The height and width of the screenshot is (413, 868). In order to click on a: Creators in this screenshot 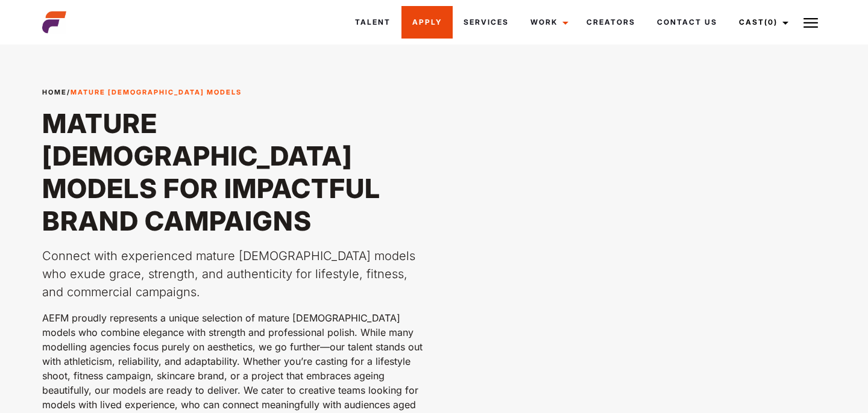, I will do `click(611, 22)`.